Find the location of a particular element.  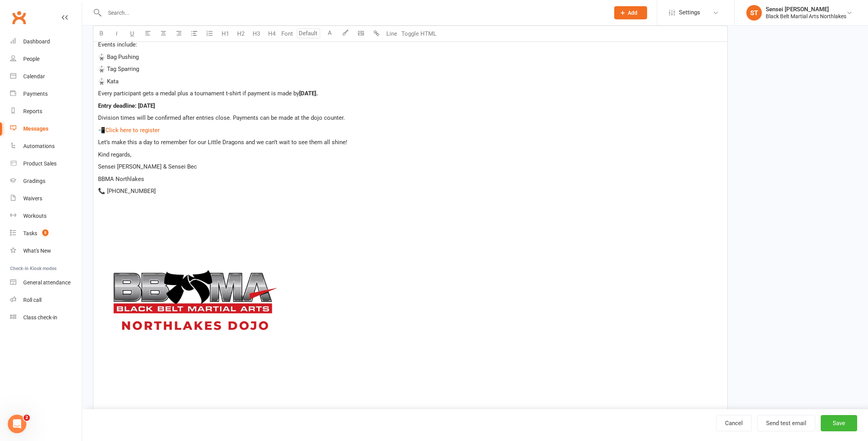

span: U is located at coordinates (132, 34).